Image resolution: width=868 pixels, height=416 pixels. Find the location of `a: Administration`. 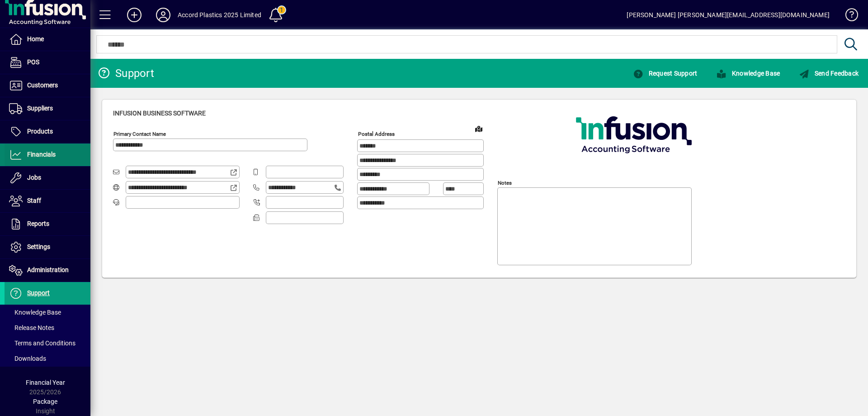

a: Administration is located at coordinates (48, 270).